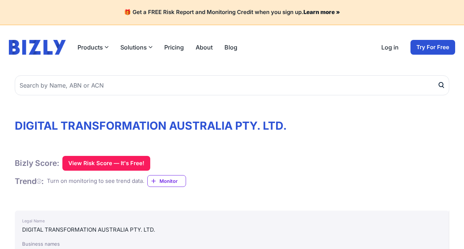 The height and width of the screenshot is (249, 464). What do you see at coordinates (93, 47) in the screenshot?
I see `button: Products` at bounding box center [93, 47].